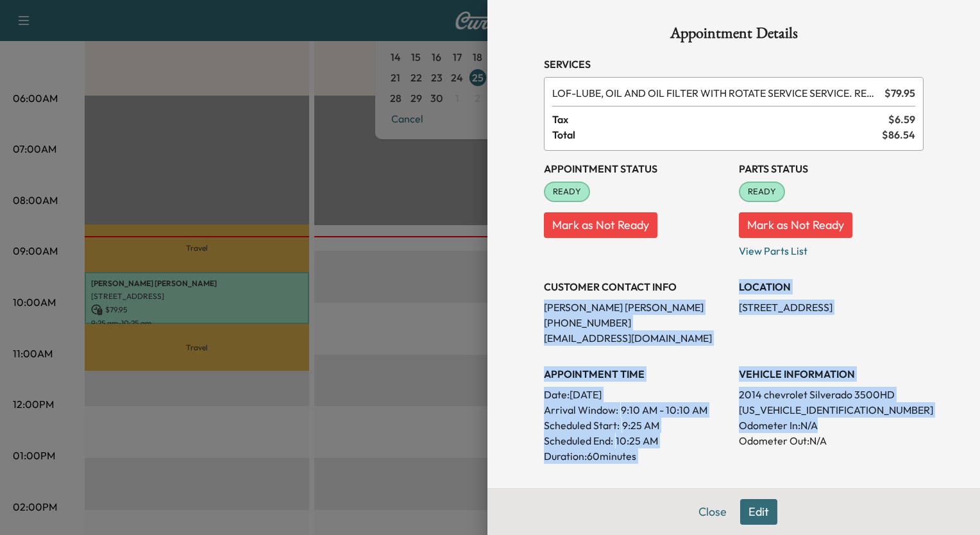 The width and height of the screenshot is (980, 535). What do you see at coordinates (734, 64) in the screenshot?
I see `h3: Services` at bounding box center [734, 64].